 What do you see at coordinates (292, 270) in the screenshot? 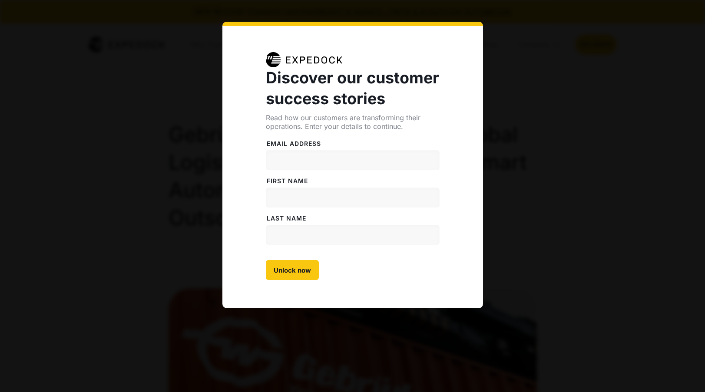
I see `input: Unlock now` at bounding box center [292, 270].